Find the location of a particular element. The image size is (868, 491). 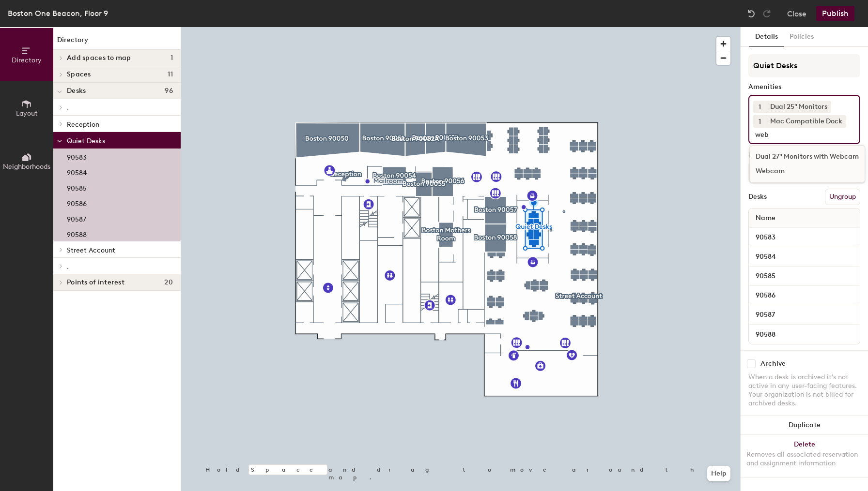

div: Desk Type is located at coordinates (804, 156).